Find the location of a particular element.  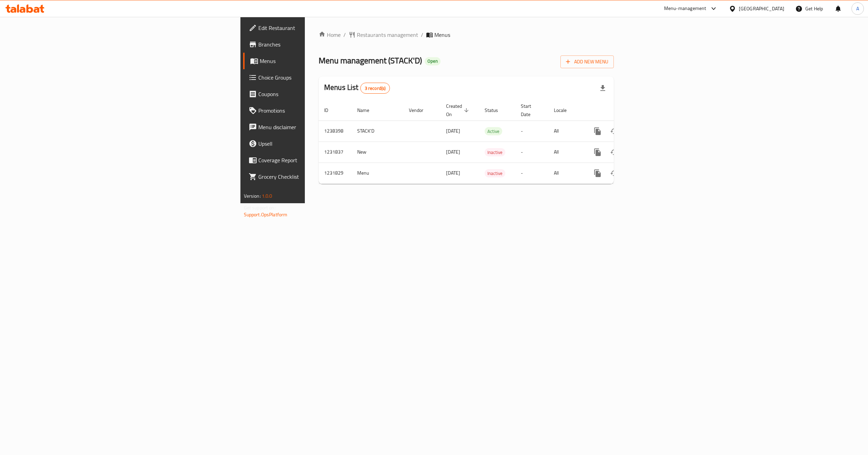

a: Upsell is located at coordinates (314, 144).